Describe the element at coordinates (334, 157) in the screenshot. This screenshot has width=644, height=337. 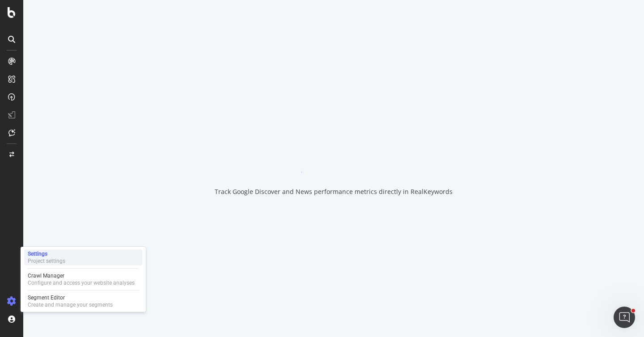
I see `div: animation` at that location.